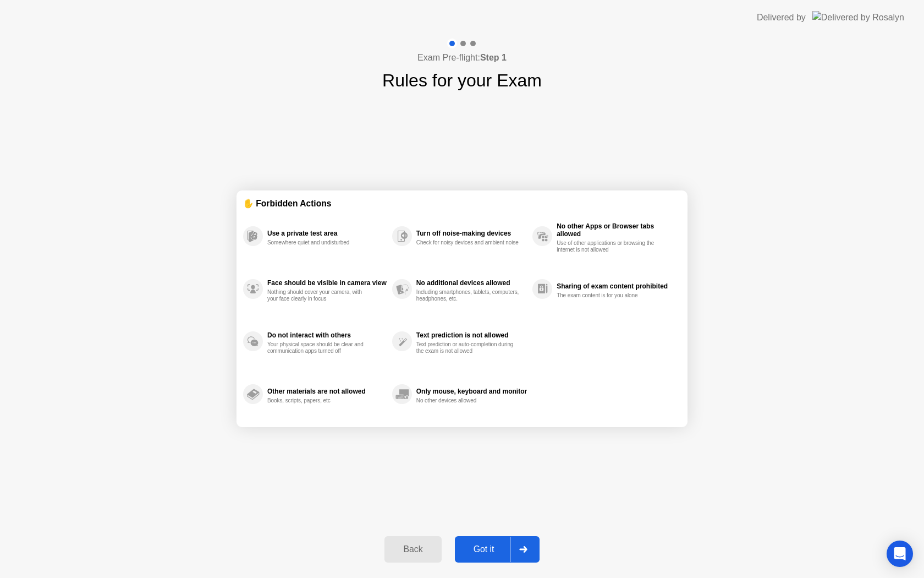  Describe the element at coordinates (472, 283) in the screenshot. I see `div: No additional devices allowed` at that location.